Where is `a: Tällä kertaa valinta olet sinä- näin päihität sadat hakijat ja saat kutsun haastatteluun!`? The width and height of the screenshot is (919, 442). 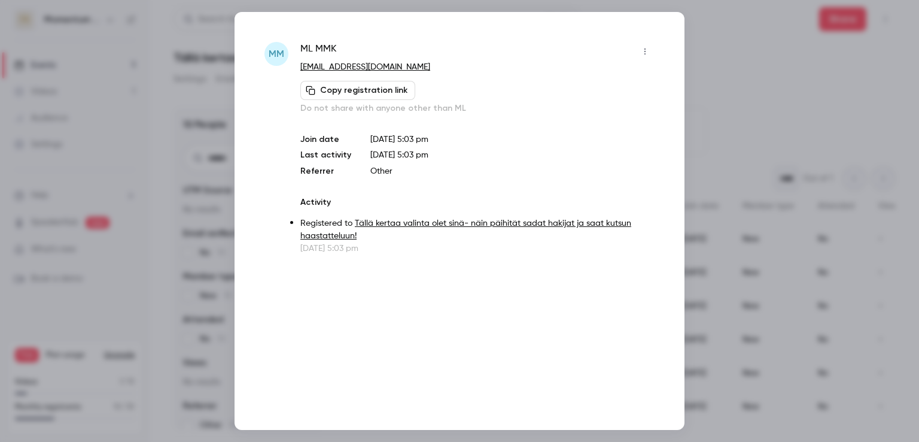 a: Tällä kertaa valinta olet sinä- näin päihität sadat hakijat ja saat kutsun haastatteluun! is located at coordinates (465, 229).